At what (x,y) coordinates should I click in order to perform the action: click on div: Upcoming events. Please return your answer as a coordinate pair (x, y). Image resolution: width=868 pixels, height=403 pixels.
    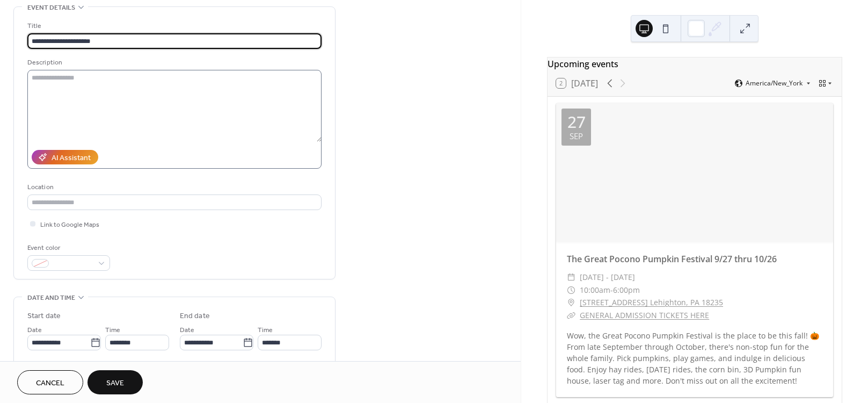
    Looking at the image, I should click on (694, 64).